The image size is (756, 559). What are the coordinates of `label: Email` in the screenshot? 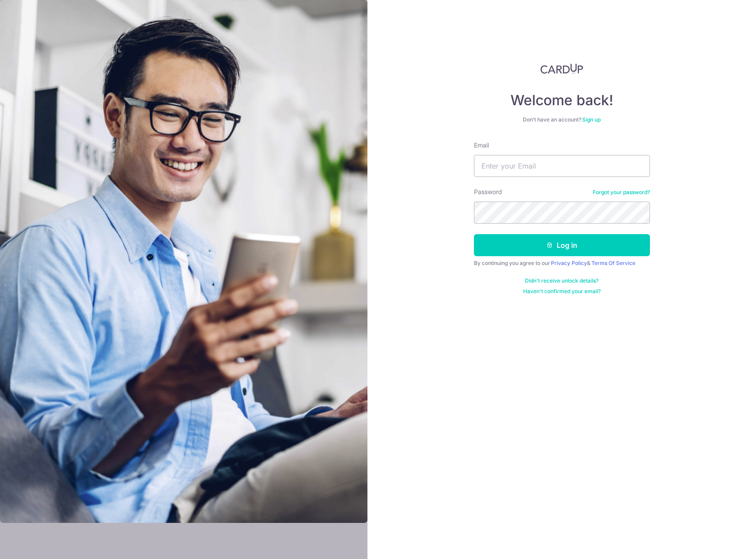 It's located at (481, 146).